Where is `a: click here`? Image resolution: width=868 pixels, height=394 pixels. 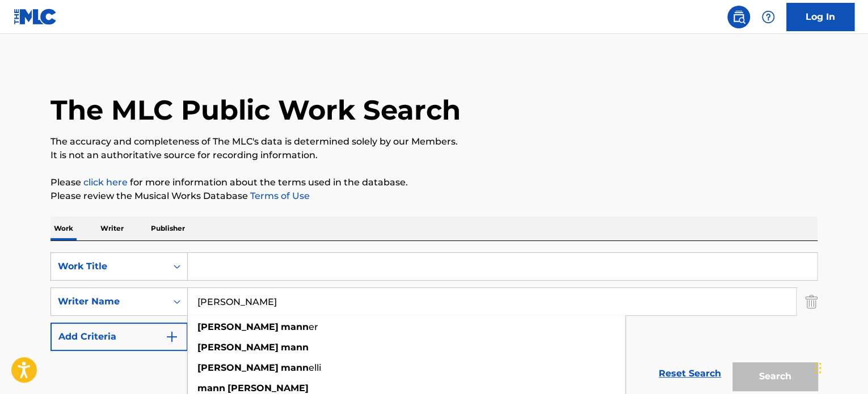 a: click here is located at coordinates (105, 182).